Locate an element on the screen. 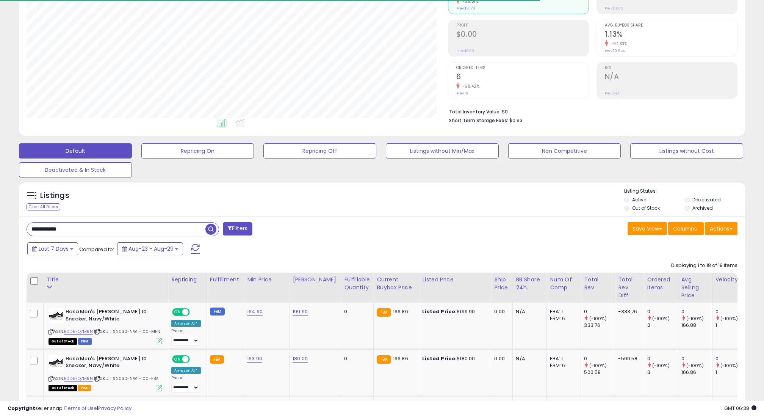 The height and width of the screenshot is (416, 764). h2: N/A is located at coordinates (671, 77).